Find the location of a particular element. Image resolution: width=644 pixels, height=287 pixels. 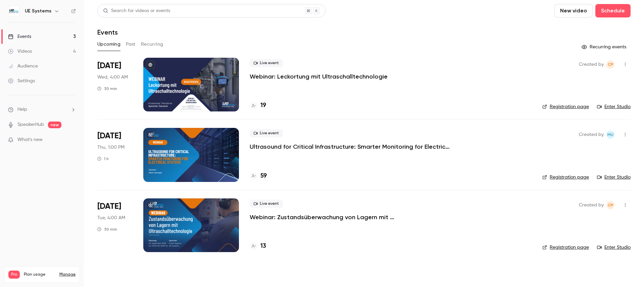

div: Sep 30 Tue, 10:00 AM (Europe/Amsterdam) is located at coordinates (115, 226).